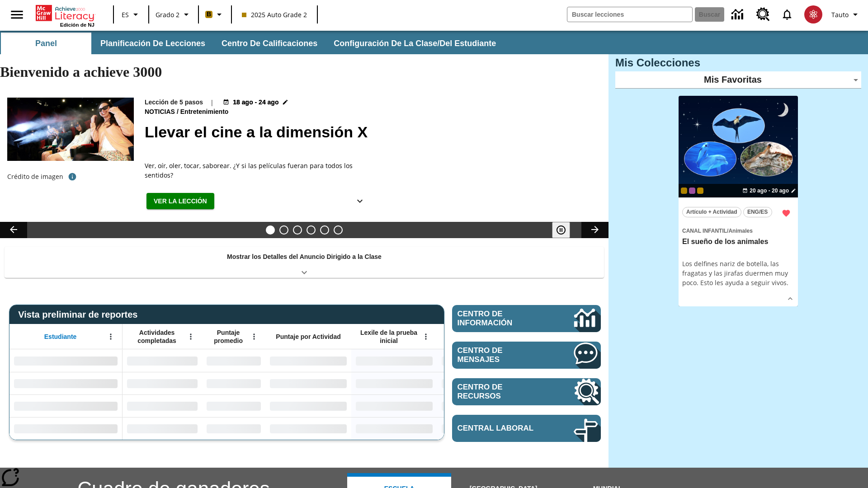 This screenshot has width=868, height=488. What do you see at coordinates (180, 201) in the screenshot?
I see `button: Ver la lección` at bounding box center [180, 201].